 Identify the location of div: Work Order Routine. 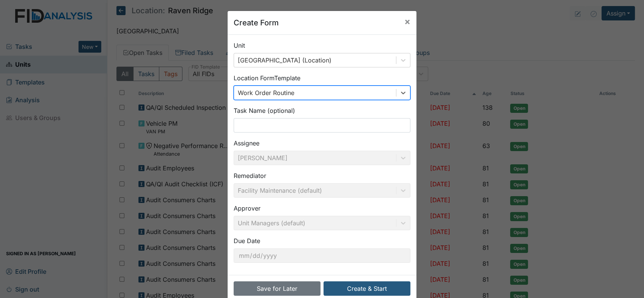
(266, 93).